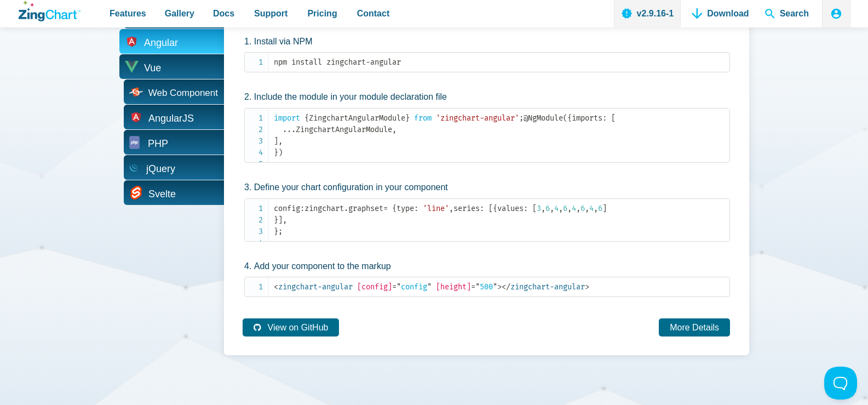 The height and width of the screenshot is (405, 868). I want to click on span: NgModule, so click(546, 118).